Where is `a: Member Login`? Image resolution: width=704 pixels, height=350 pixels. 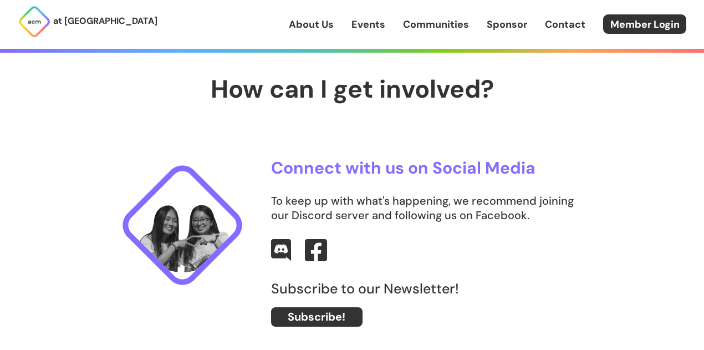
a: Member Login is located at coordinates (645, 24).